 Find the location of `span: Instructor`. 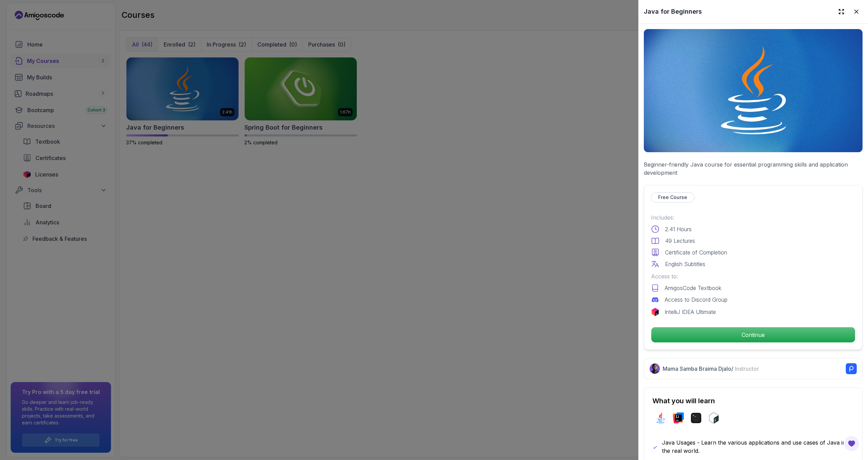

span: Instructor is located at coordinates (747, 368).